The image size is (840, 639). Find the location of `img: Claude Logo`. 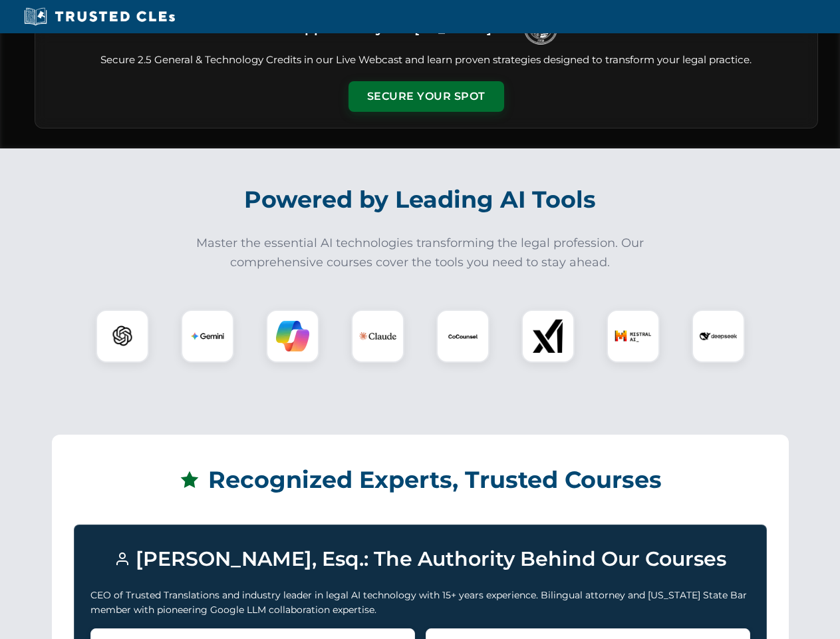

img: Claude Logo is located at coordinates (378, 336).